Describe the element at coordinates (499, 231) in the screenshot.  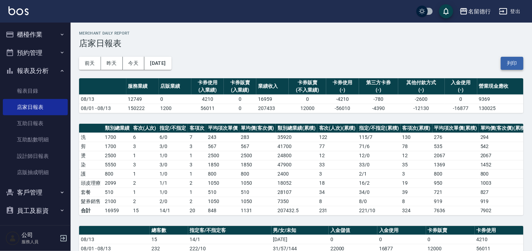
I see `th: 卡券使用` at that location.